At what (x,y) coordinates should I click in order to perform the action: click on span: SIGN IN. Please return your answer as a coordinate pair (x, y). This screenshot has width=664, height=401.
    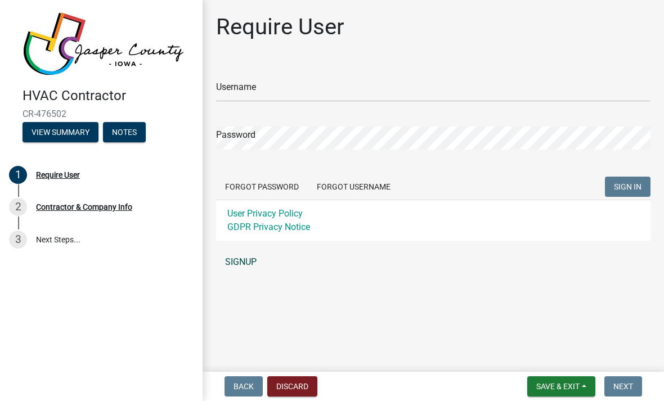
    Looking at the image, I should click on (628, 187).